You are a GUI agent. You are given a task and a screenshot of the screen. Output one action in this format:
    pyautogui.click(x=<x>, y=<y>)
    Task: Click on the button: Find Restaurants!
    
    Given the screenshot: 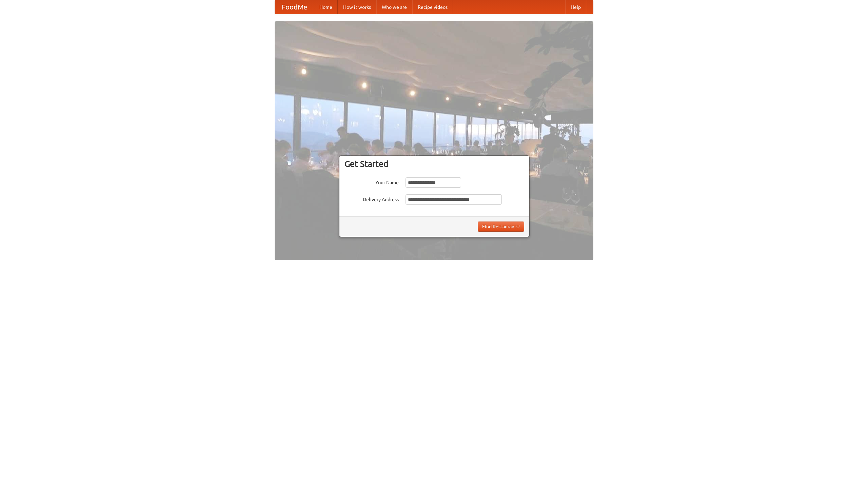 What is the action you would take?
    pyautogui.click(x=500, y=227)
    